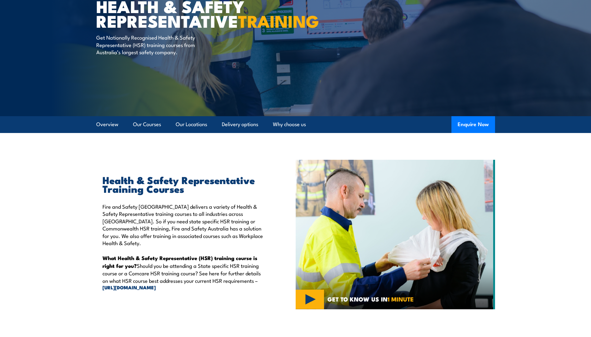  What do you see at coordinates (279, 20) in the screenshot?
I see `strong: TRAINING` at bounding box center [279, 20].